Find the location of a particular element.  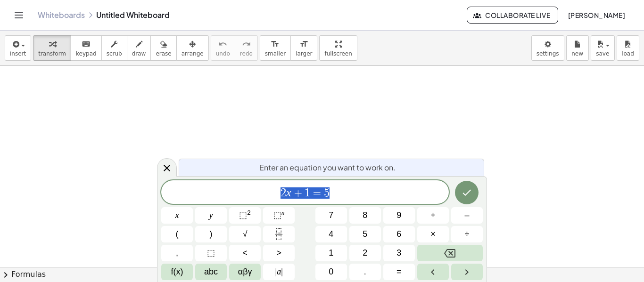

span: insert is located at coordinates (18, 54).